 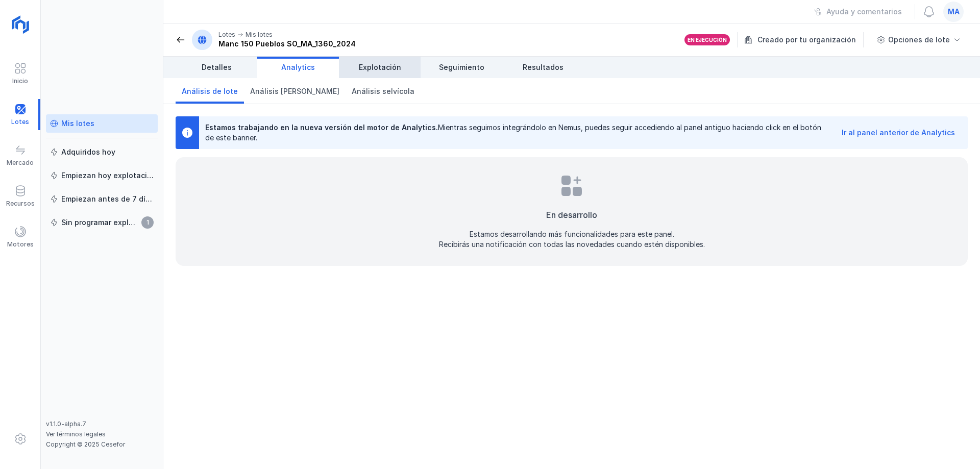 What do you see at coordinates (102, 199) in the screenshot?
I see `a: Empiezan antes de 7 días` at bounding box center [102, 199].